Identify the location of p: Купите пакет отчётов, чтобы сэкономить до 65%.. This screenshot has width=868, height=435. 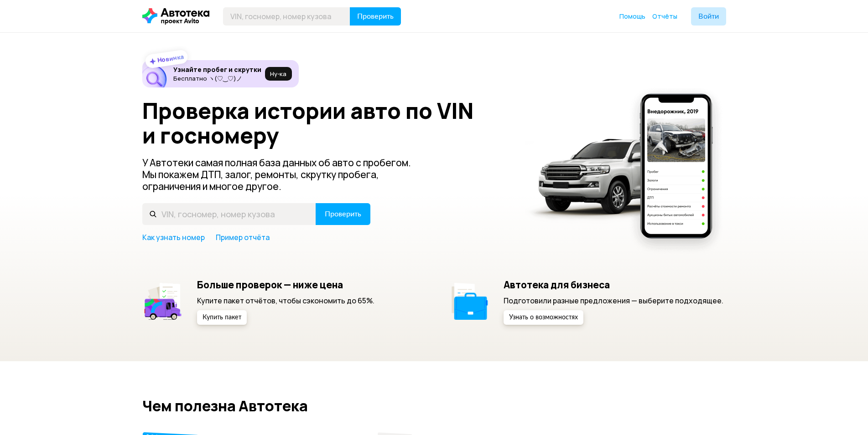
(286, 301).